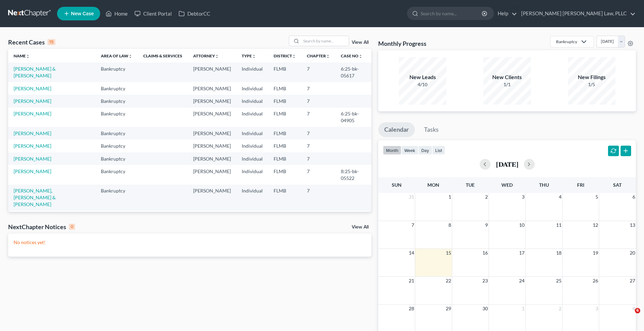  I want to click on a: View All, so click(360, 42).